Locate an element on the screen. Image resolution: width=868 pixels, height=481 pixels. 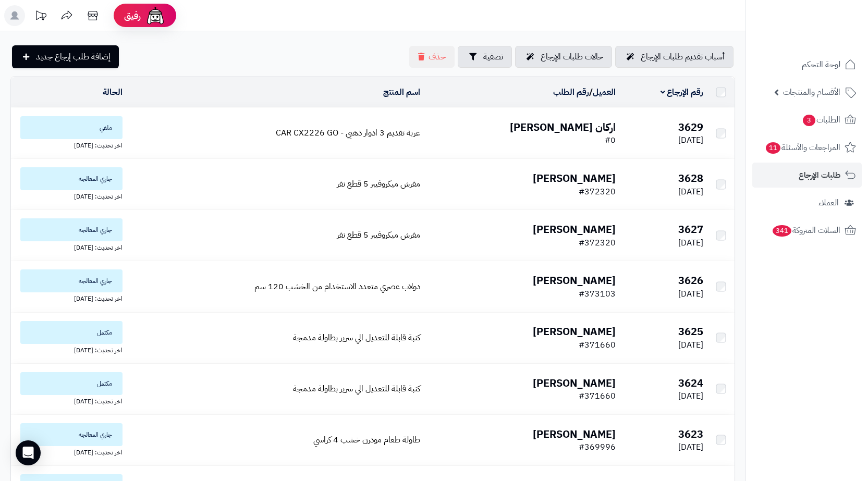
span: #373103 is located at coordinates (597, 294).